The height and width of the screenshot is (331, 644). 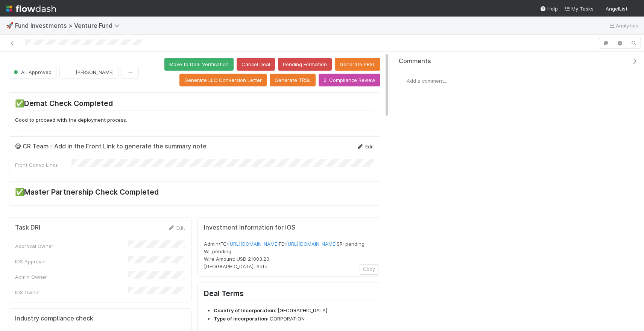 I want to click on button: Generate TRSL, so click(x=292, y=80).